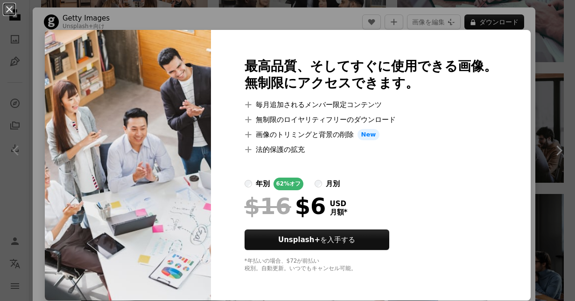 This screenshot has width=575, height=301. I want to click on h2: 最高品質、そしてすぐに使用できる画像。 無制限にアクセスできます。, so click(371, 75).